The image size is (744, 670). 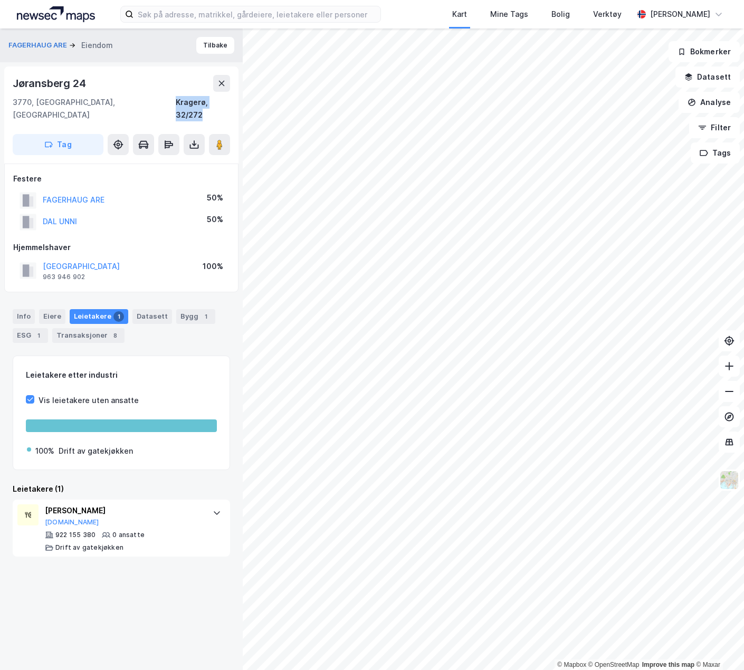 I want to click on button: FAGERHAUG ARE, so click(x=39, y=45).